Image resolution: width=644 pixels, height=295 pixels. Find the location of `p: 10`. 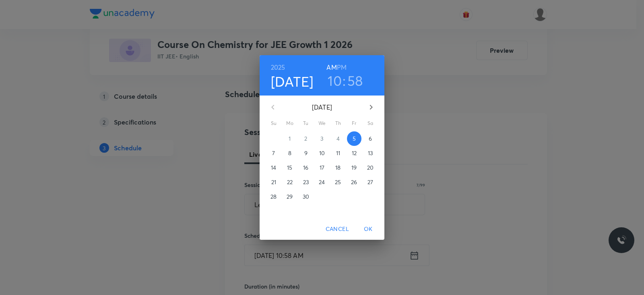

p: 10 is located at coordinates (322, 153).